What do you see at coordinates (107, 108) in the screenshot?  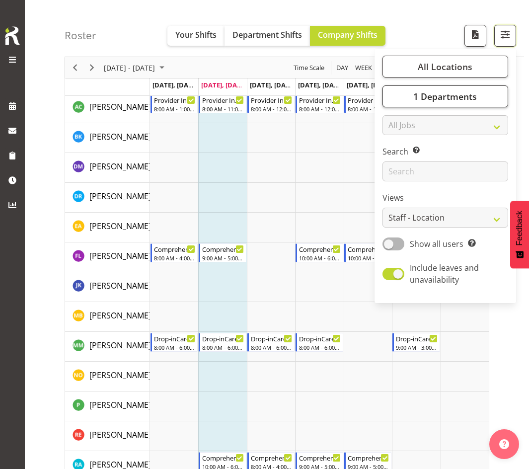 I see `td: Andrew Casburn resource` at bounding box center [107, 108].